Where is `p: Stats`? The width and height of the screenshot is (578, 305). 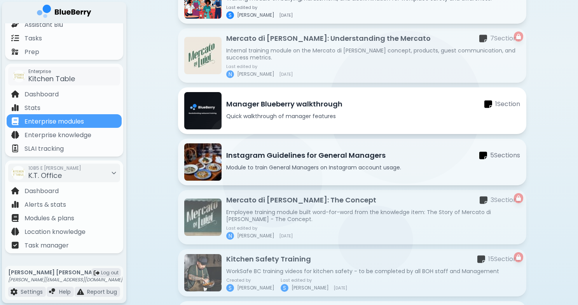 p: Stats is located at coordinates (32, 108).